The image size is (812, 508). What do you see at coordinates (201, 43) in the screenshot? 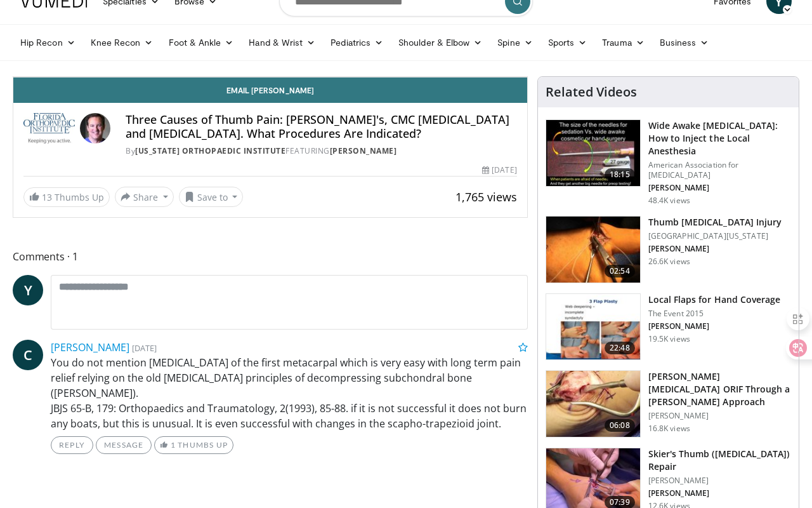
I see `a: Foot & Ankle` at bounding box center [201, 43].